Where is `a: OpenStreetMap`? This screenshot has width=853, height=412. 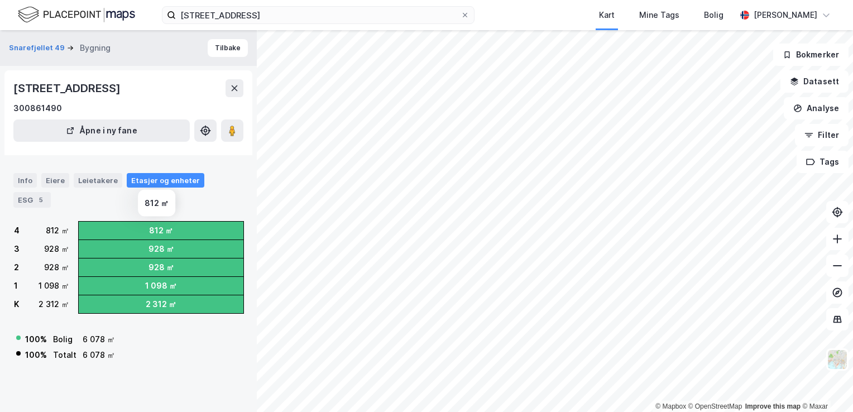
a: OpenStreetMap is located at coordinates (715, 407).